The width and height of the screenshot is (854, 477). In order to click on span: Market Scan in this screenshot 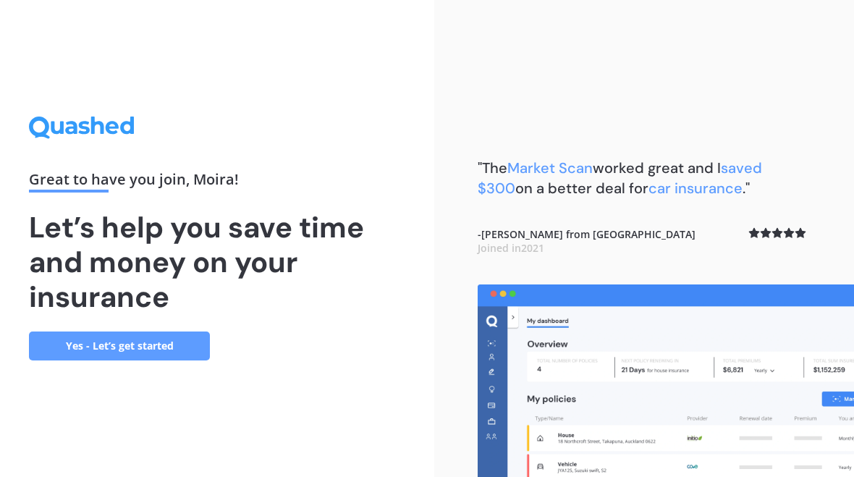, I will do `click(550, 168)`.